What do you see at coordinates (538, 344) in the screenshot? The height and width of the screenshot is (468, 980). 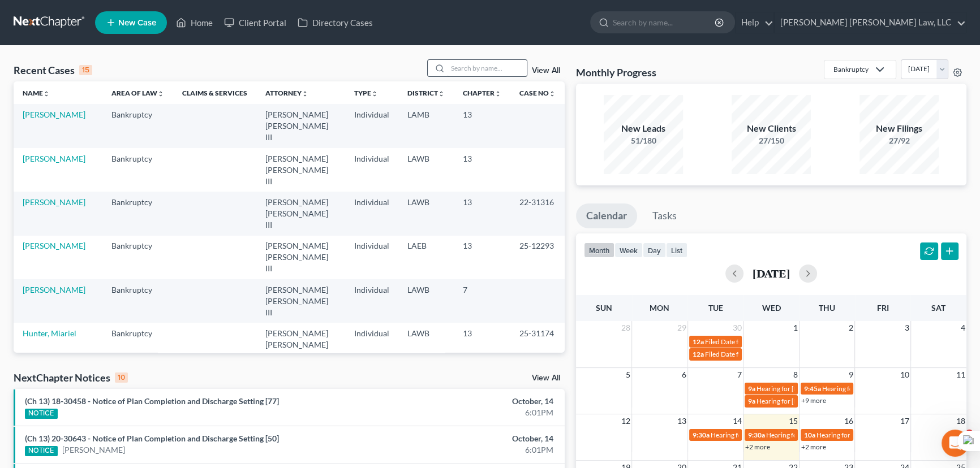 I see `td: 25-31174` at bounding box center [538, 344].